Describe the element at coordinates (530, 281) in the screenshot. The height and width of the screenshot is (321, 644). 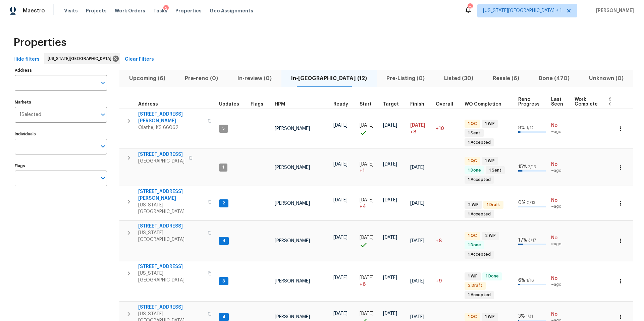
I see `span: 1 / 16` at that location.